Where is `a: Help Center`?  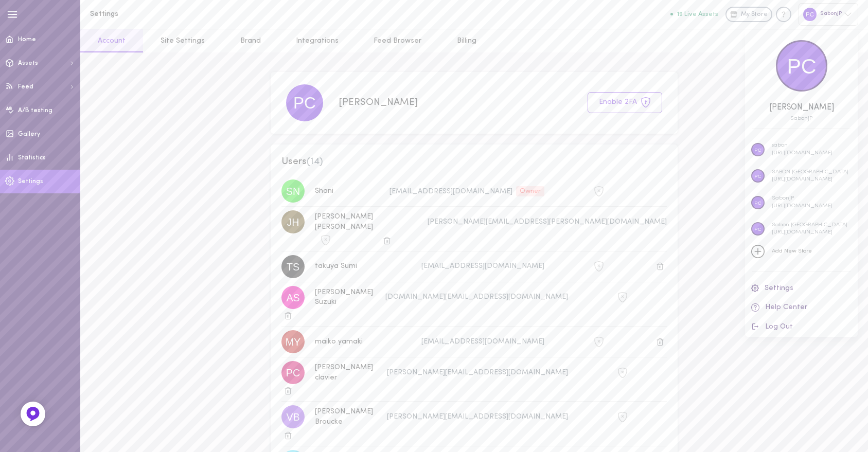
a: Help Center is located at coordinates (802, 309).